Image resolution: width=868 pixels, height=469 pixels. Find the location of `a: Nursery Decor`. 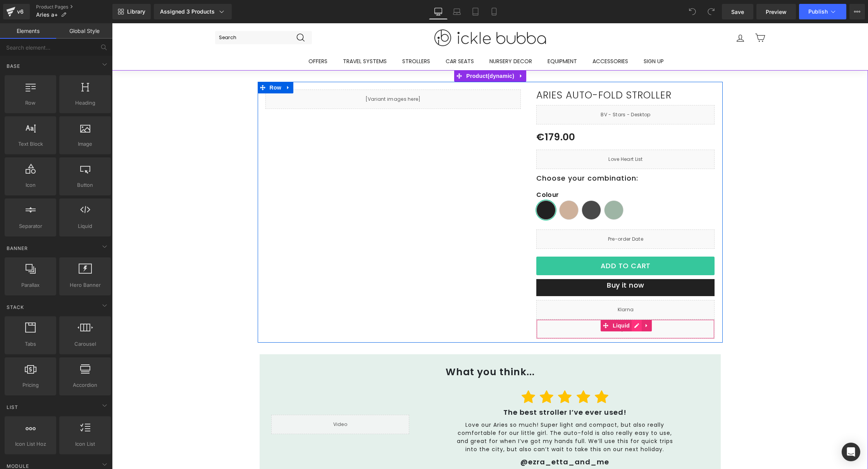

a: Nursery Decor is located at coordinates (399, 38).